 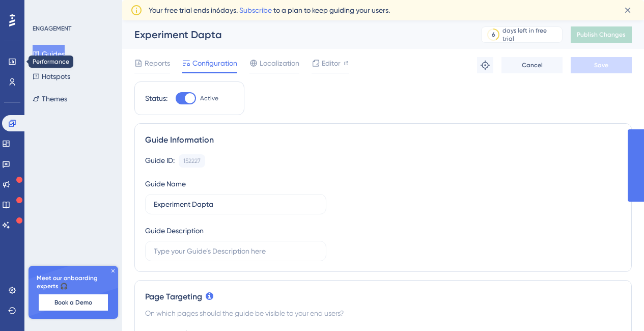 What do you see at coordinates (295, 34) in the screenshot?
I see `div: Experiment Dapta` at bounding box center [295, 34].